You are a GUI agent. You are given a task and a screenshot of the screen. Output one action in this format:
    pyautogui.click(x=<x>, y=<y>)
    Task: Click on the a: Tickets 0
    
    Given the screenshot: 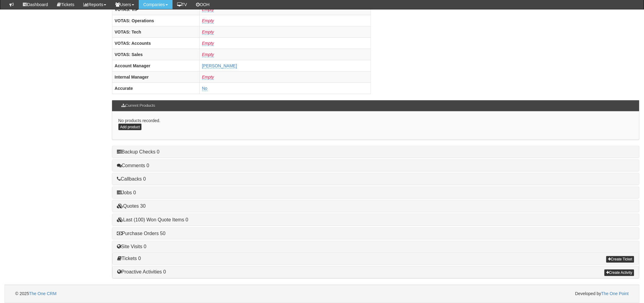 What is the action you would take?
    pyautogui.click(x=129, y=259)
    